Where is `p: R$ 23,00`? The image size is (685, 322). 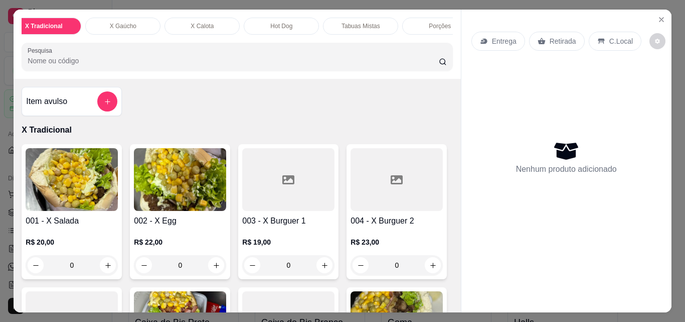
p: R$ 23,00 is located at coordinates (397, 242).